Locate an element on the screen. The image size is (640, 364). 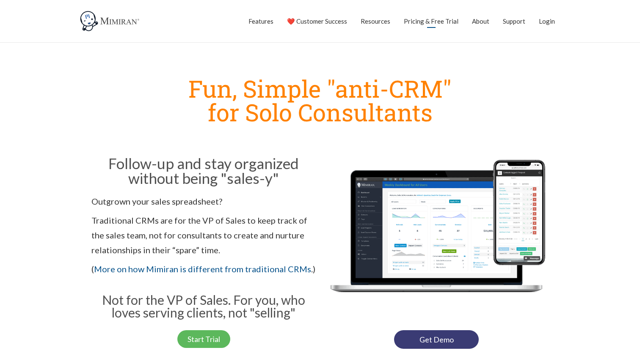
a: Get Demo is located at coordinates (436, 339).